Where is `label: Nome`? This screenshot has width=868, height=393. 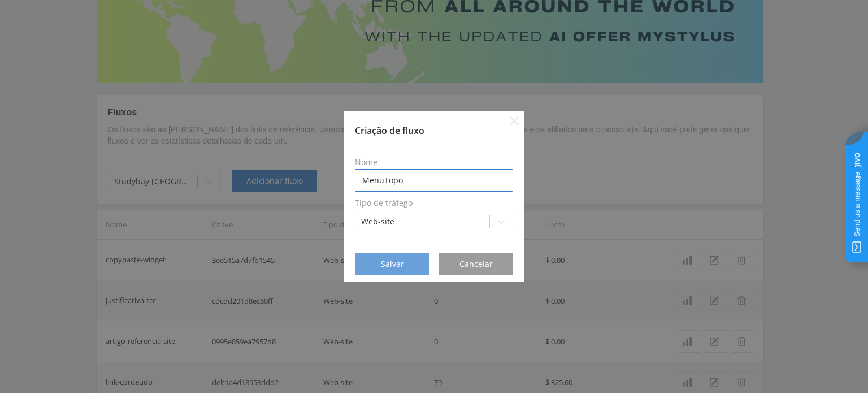
label: Nome is located at coordinates (434, 163).